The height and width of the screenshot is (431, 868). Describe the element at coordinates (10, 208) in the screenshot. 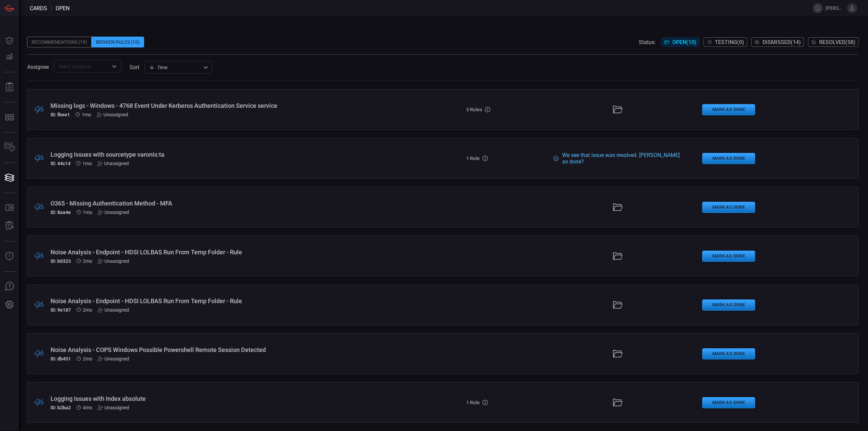

I see `button: Rule Catalog` at that location.